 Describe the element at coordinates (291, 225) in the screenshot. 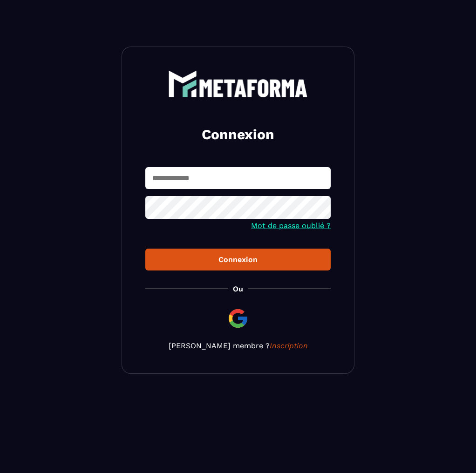

I see `a: Mot de passe oublié ?` at that location.